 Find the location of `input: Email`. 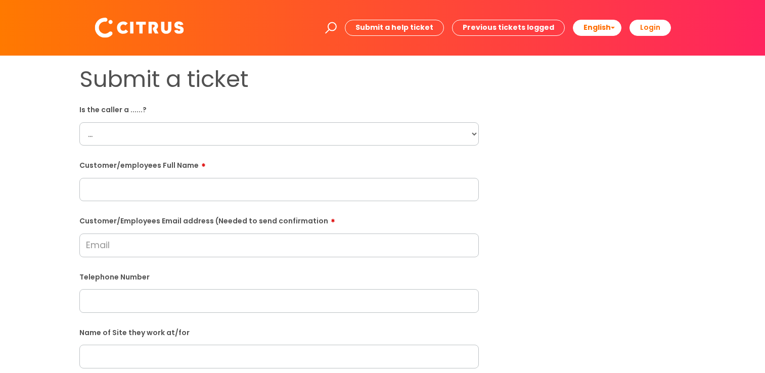

input: Email is located at coordinates (279, 245).